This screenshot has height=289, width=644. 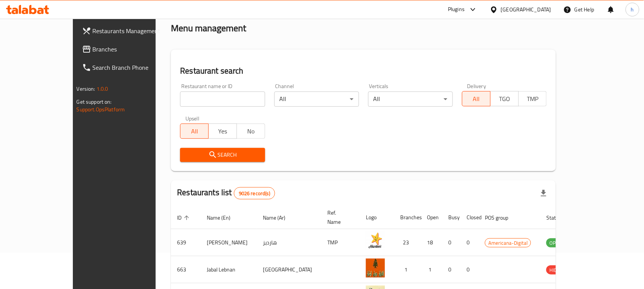 I want to click on div: Export file, so click(x=544, y=194).